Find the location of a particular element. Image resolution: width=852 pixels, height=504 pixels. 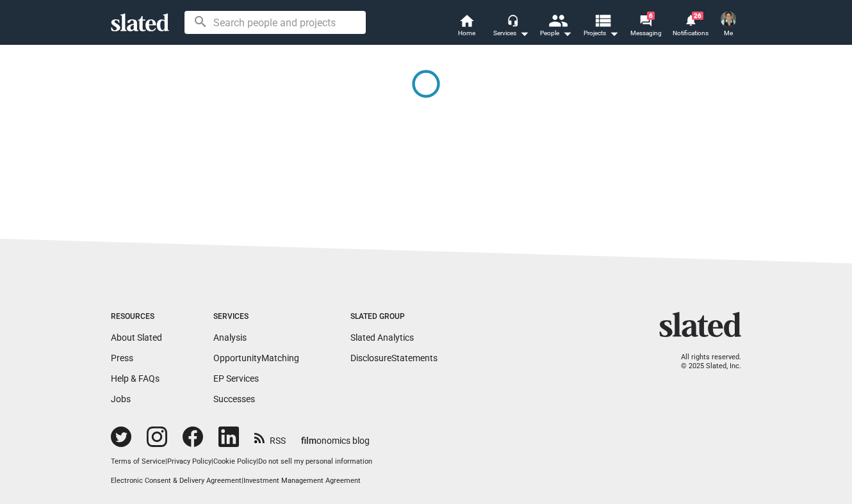

a: Press is located at coordinates (122, 358).